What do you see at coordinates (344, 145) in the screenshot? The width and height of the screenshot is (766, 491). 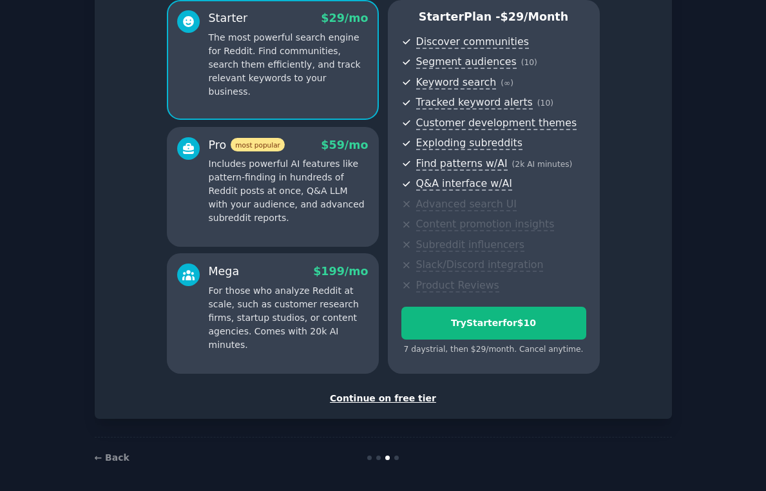 I see `span: $ 59 /mo` at bounding box center [344, 145].